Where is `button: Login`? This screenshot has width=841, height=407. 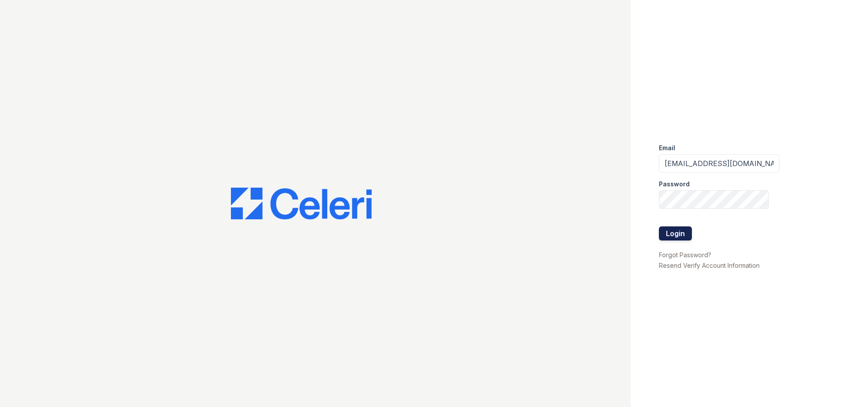 button: Login is located at coordinates (676, 233).